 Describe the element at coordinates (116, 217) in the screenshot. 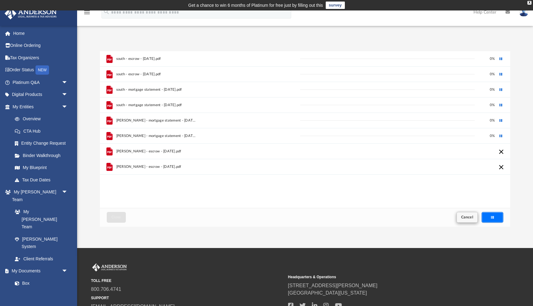

I see `button: Close` at that location.